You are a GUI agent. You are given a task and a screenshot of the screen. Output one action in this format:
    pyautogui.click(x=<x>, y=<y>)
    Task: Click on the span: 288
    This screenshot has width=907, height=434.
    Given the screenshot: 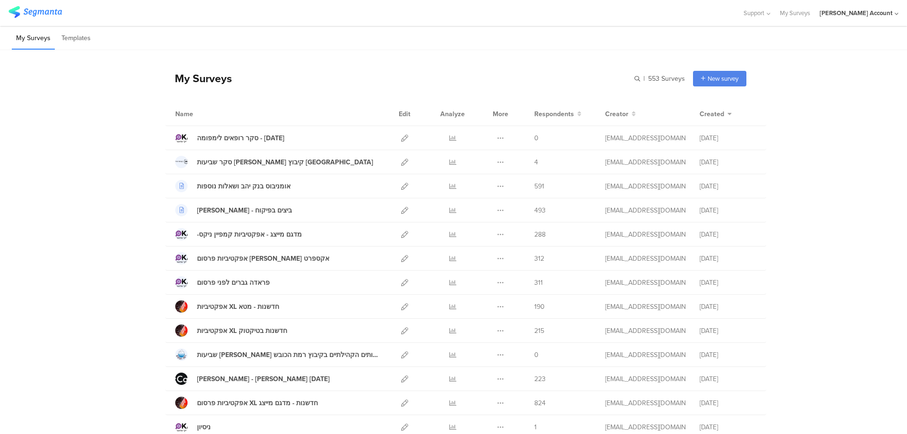 What is the action you would take?
    pyautogui.click(x=540, y=234)
    